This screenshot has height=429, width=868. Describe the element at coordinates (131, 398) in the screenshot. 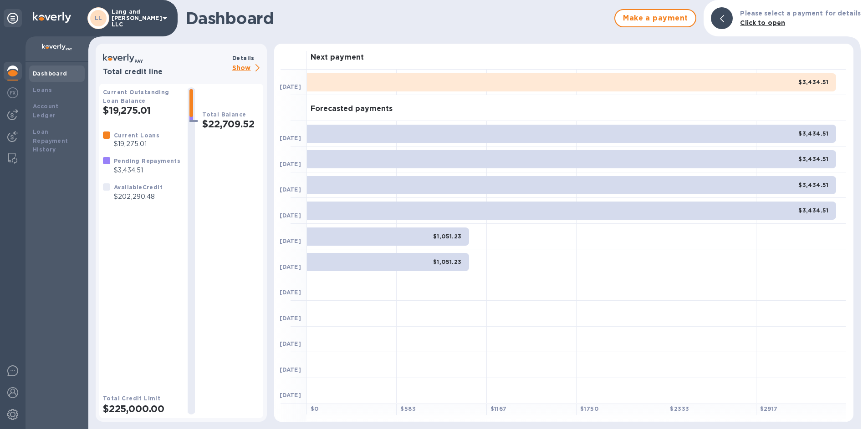

I see `b: Total Credit Limit` at that location.